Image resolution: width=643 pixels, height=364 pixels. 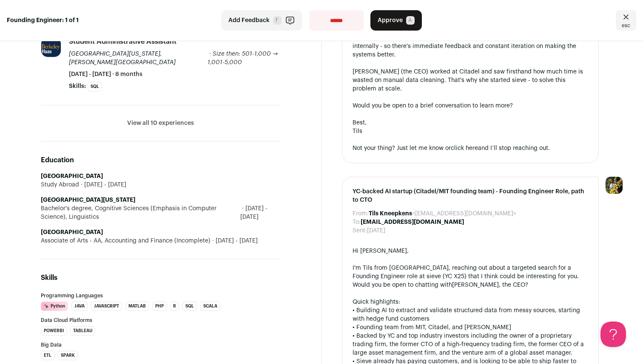 What do you see at coordinates (160, 320) in the screenshot?
I see `h3: Data Cloud Platforms` at bounding box center [160, 320].